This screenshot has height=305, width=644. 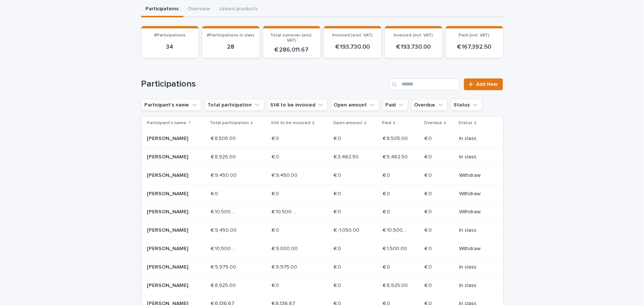 What do you see at coordinates (199, 10) in the screenshot?
I see `button: Overview` at bounding box center [199, 10].